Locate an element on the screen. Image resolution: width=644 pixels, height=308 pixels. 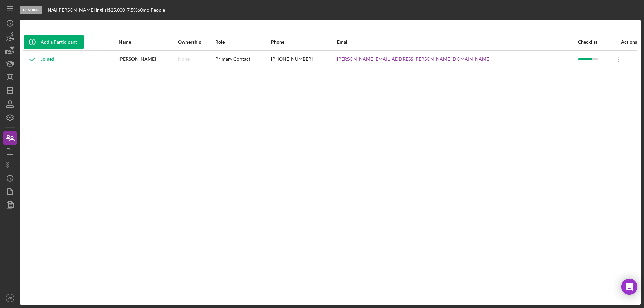
div: Primary Contact is located at coordinates (243, 59).